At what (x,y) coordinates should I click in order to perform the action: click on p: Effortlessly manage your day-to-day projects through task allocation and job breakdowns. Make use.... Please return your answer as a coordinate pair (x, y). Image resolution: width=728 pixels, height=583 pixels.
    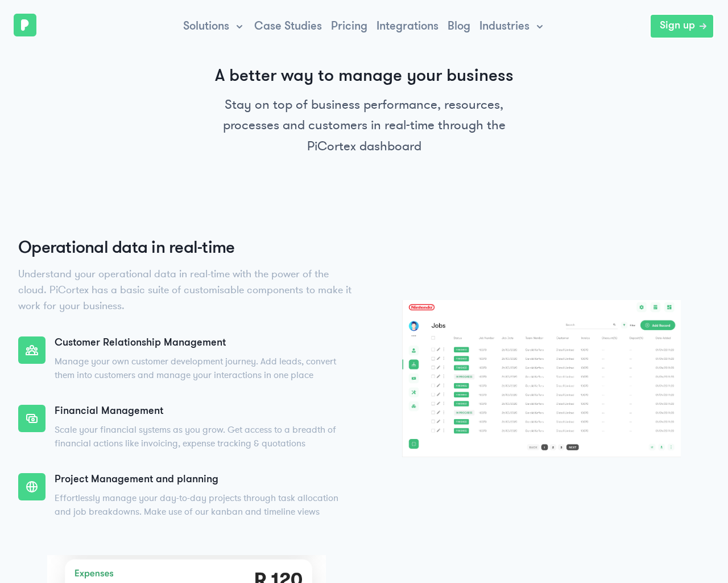
    Looking at the image, I should click on (205, 505).